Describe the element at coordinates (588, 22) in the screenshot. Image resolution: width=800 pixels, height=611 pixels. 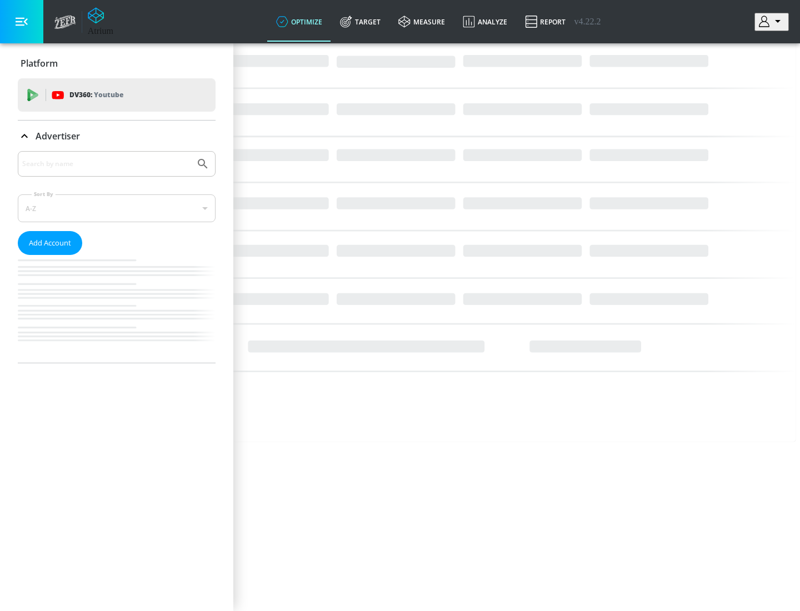
I see `span: v 4.22.2` at that location.